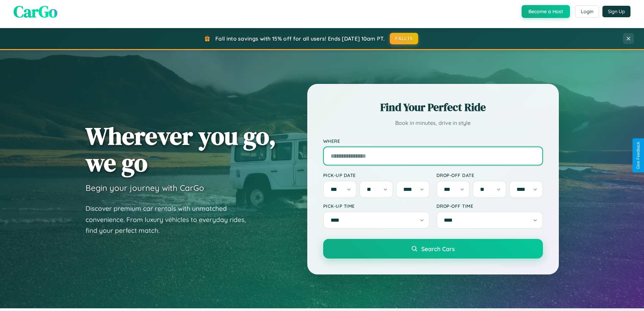  I want to click on label: Drop-off Time, so click(489, 206).